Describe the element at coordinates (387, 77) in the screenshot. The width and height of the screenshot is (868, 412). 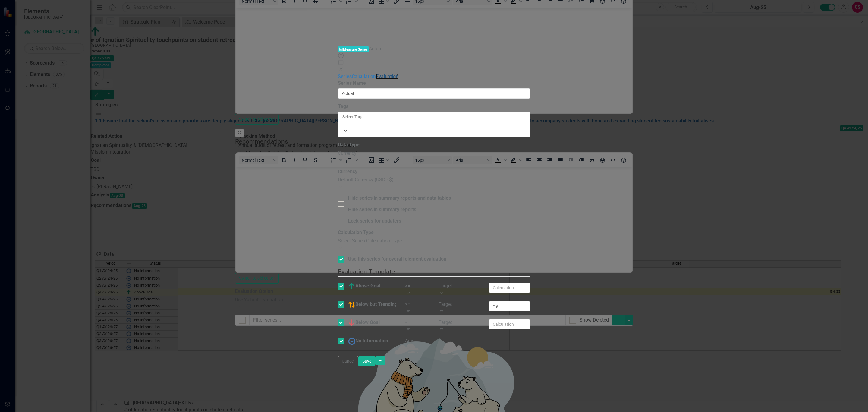
I see `a: Evaluation` at that location.